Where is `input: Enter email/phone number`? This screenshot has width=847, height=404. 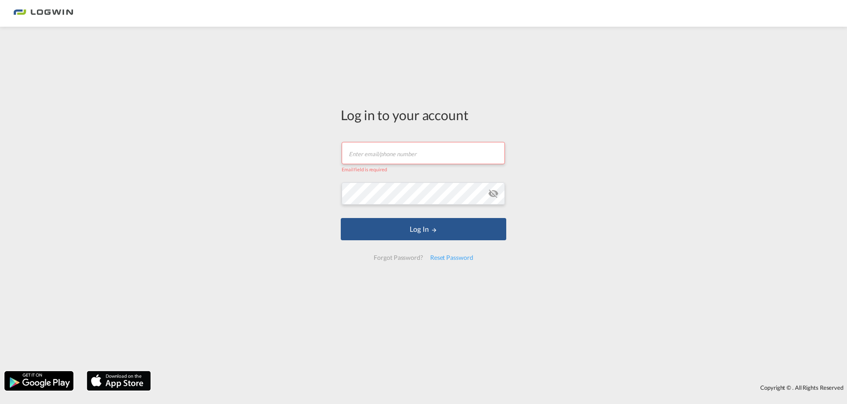 input: Enter email/phone number is located at coordinates (423, 153).